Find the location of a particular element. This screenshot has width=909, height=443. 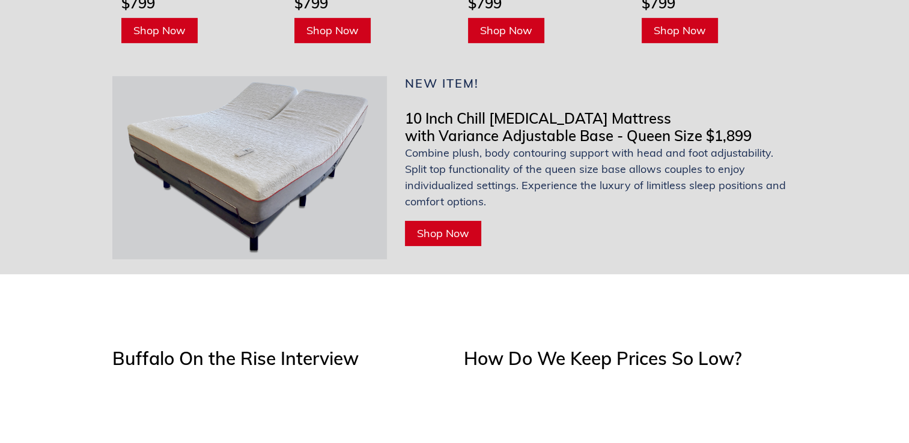

span: with Variance Adjustable Base - Queen Size $1,899 is located at coordinates (578, 136).